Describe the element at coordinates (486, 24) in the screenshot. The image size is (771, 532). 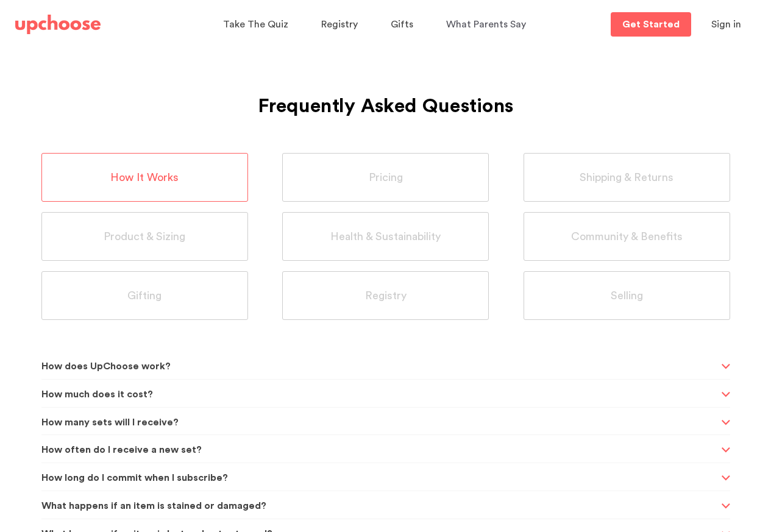
I see `span: What Parents Say` at that location.